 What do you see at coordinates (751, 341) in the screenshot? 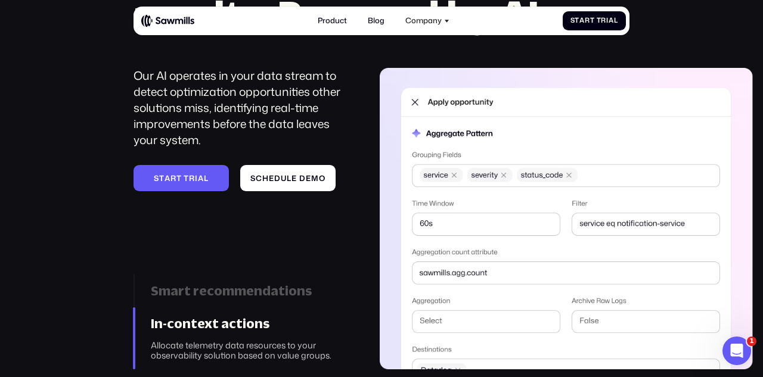
I see `span: 1` at bounding box center [751, 341].